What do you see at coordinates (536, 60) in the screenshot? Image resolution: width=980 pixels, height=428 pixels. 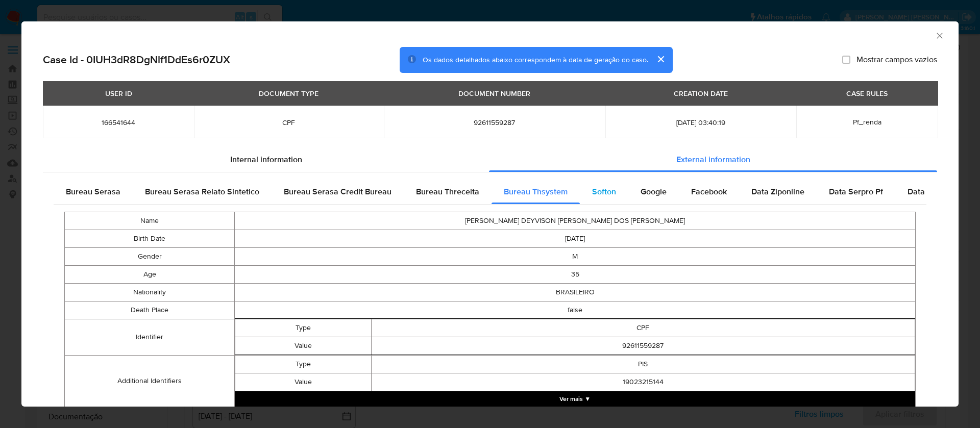 I see `span: Os dados detalhados abaixo correspondem à data de geração do caso.` at bounding box center [536, 60].